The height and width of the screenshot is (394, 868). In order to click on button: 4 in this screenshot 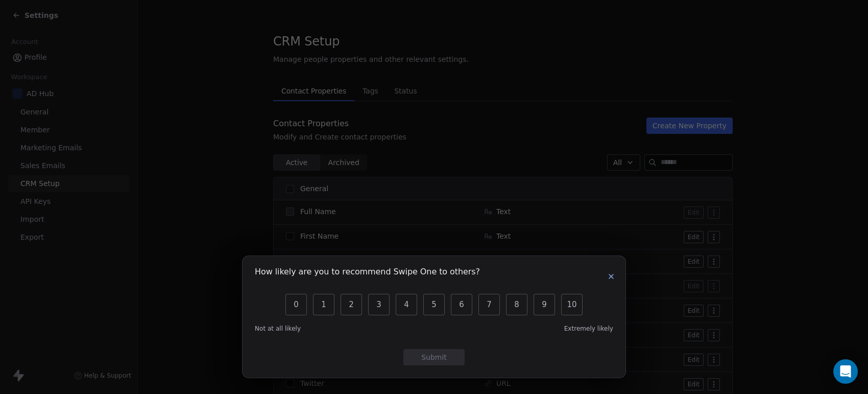, I will do `click(406, 305)`.